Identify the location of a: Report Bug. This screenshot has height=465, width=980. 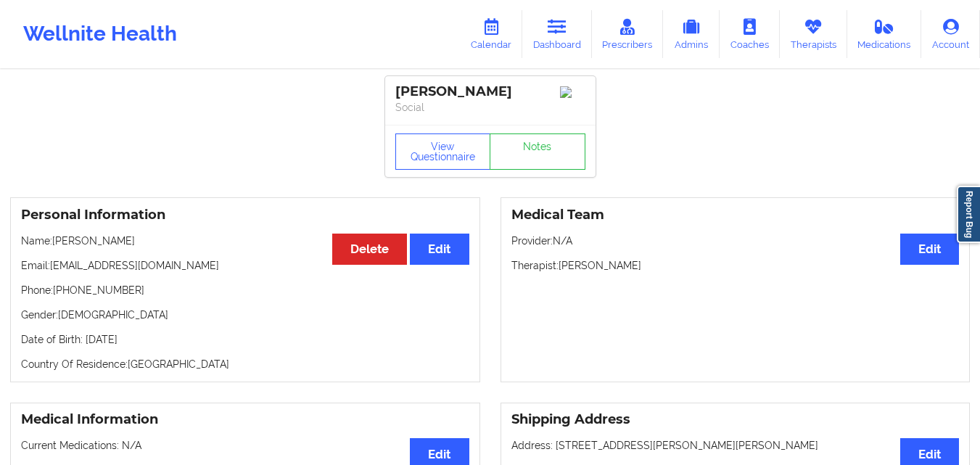
(968, 214).